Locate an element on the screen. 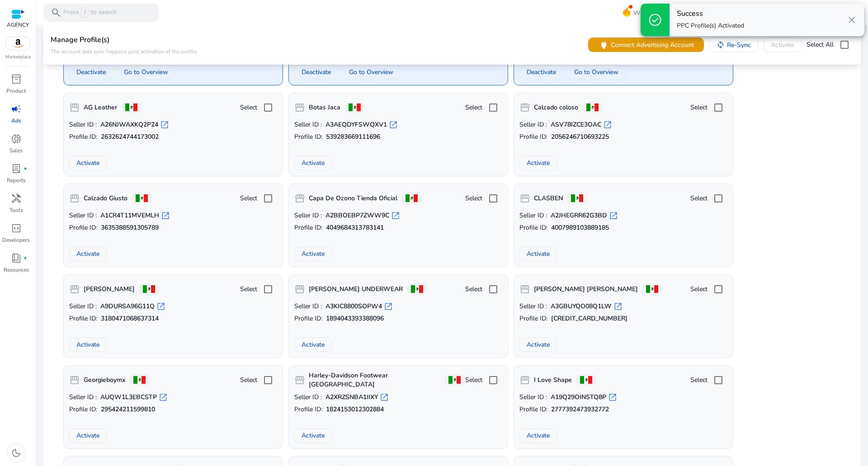  span: dark_mode is located at coordinates (16, 453).